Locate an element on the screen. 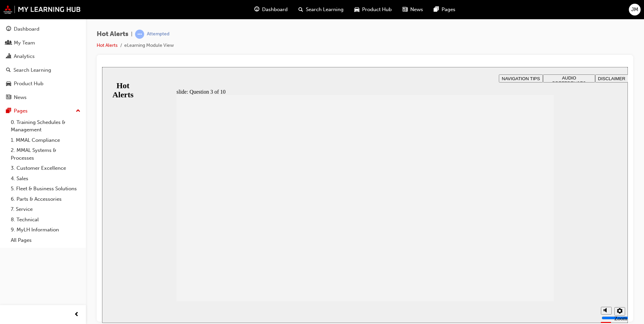 This screenshot has height=324, width=644. a: My Team is located at coordinates (43, 43).